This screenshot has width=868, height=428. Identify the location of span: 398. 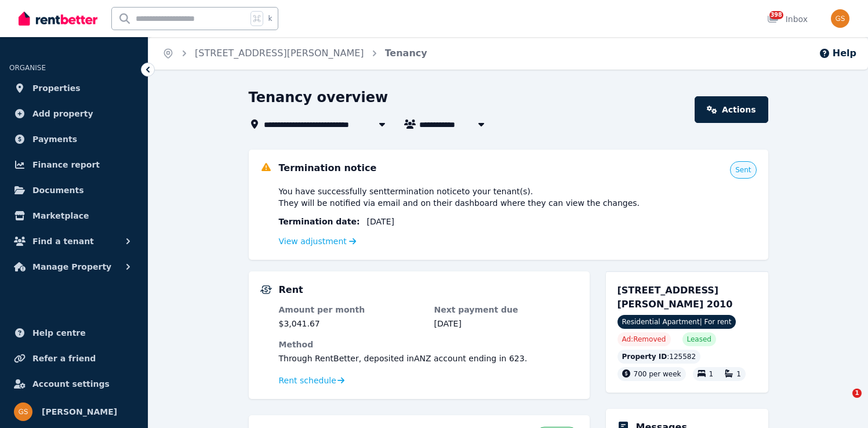
(777, 15).